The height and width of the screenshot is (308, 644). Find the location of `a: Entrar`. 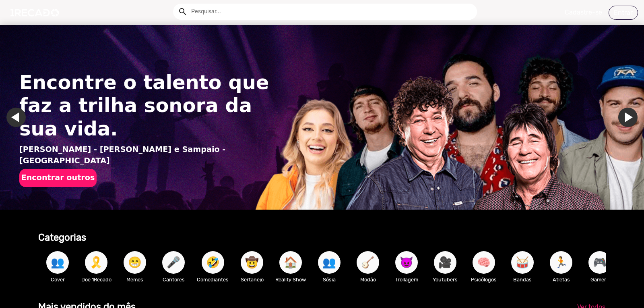

a: Entrar is located at coordinates (623, 12).